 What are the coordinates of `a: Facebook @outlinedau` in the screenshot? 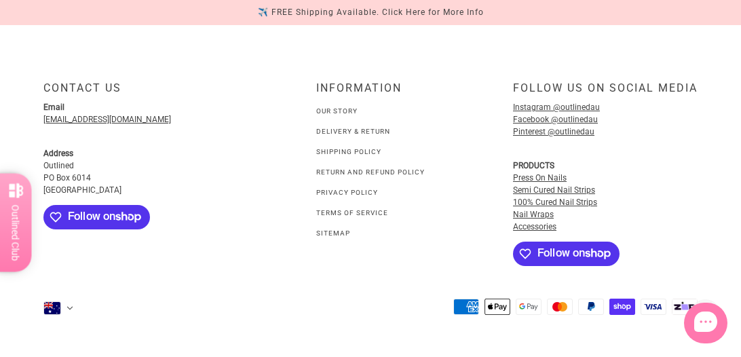 It's located at (555, 119).